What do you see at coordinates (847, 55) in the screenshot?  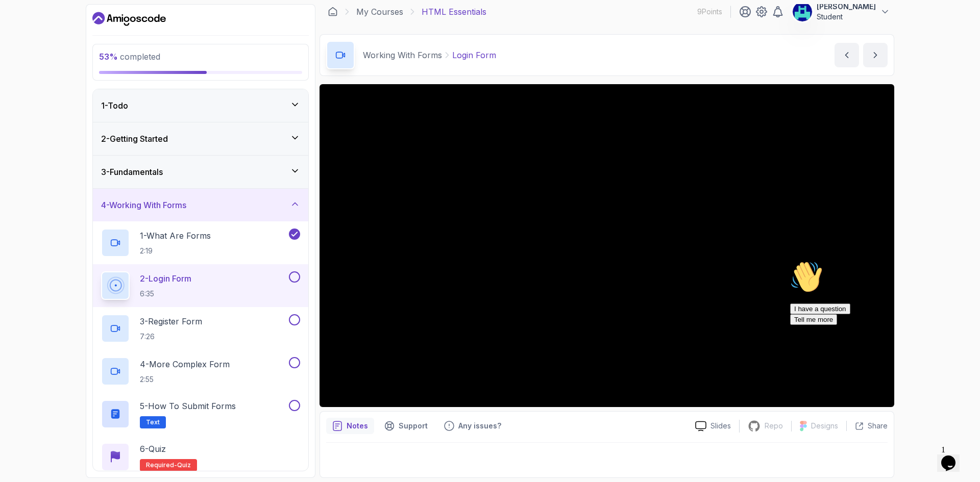 I see `button: previous content` at bounding box center [847, 55].